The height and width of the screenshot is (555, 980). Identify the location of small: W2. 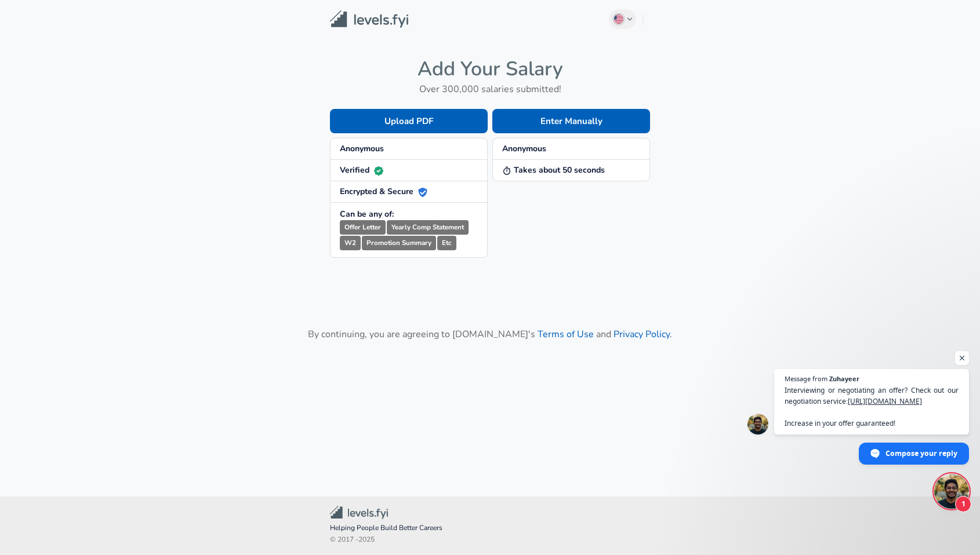
(350, 242).